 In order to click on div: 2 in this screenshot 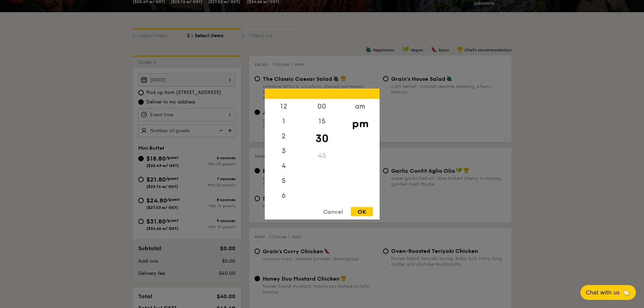, I will do `click(284, 136)`.